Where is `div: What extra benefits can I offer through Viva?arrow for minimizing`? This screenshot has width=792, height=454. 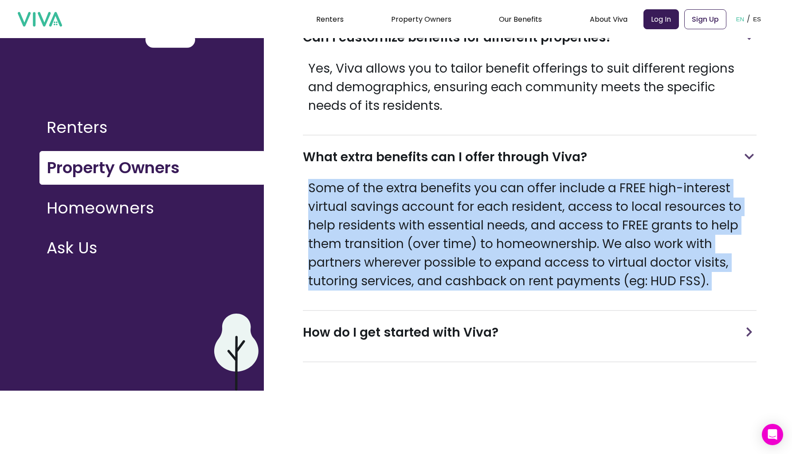 div: What extra benefits can I offer through Viva?arrow for minimizing is located at coordinates (529, 157).